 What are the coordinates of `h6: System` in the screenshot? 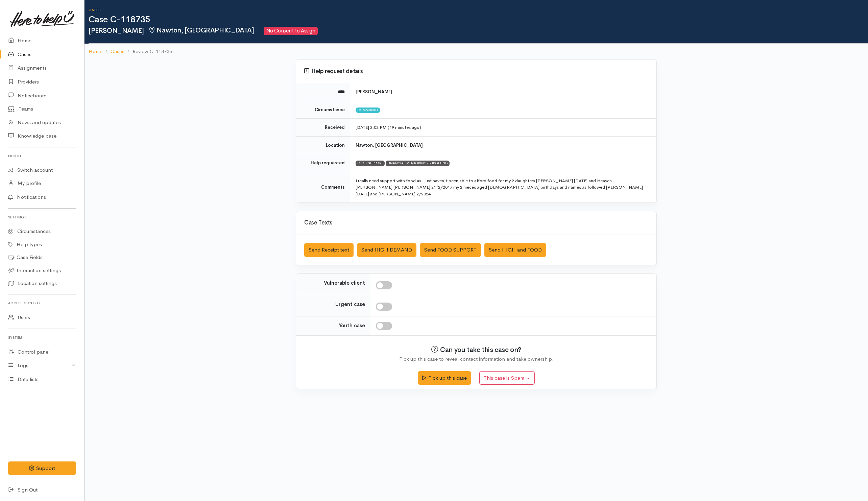 It's located at (42, 337).